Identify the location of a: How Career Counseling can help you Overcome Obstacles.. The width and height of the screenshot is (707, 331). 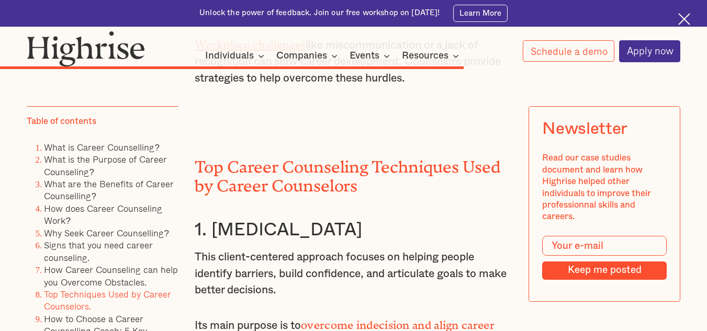
(111, 276).